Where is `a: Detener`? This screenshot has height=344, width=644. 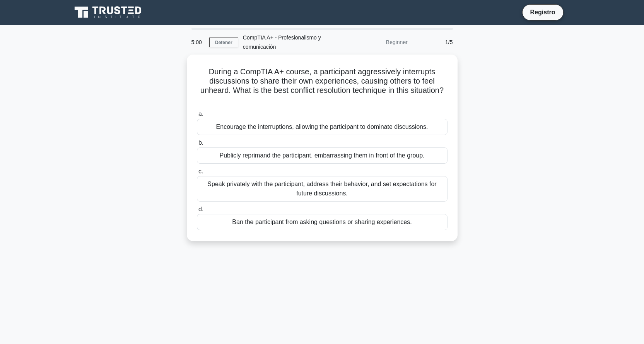
a: Detener is located at coordinates (224, 42).